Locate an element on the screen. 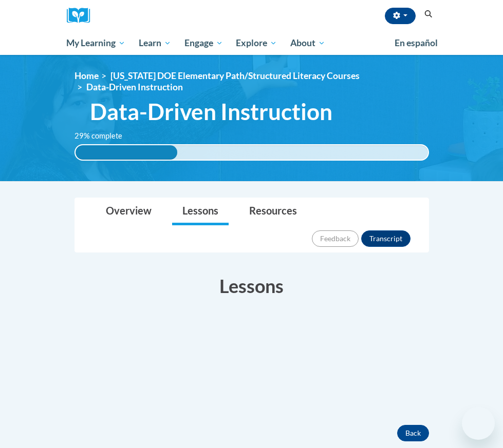 Image resolution: width=503 pixels, height=448 pixels. span: Learn is located at coordinates (154, 43).